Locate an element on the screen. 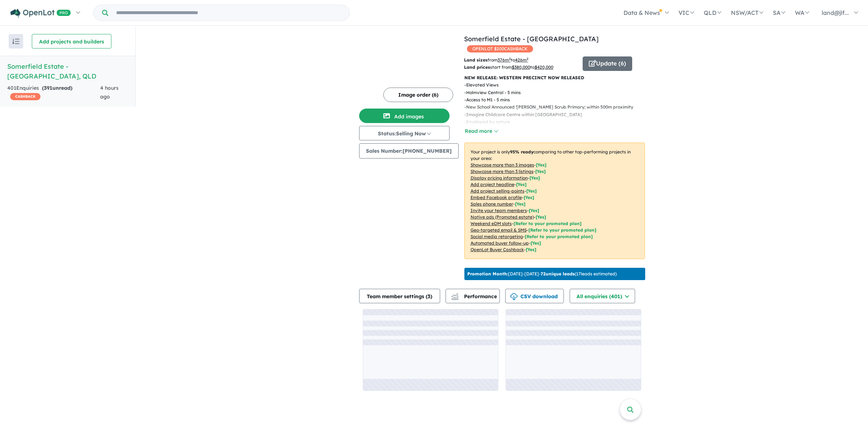 The width and height of the screenshot is (868, 431). button: Update (6) is located at coordinates (607, 64).